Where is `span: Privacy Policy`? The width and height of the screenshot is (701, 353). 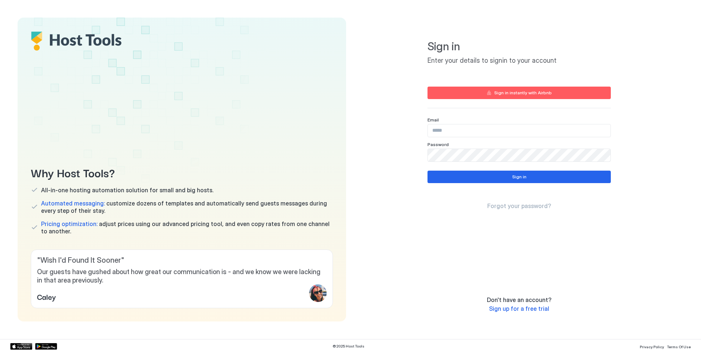 span: Privacy Policy is located at coordinates (652, 346).